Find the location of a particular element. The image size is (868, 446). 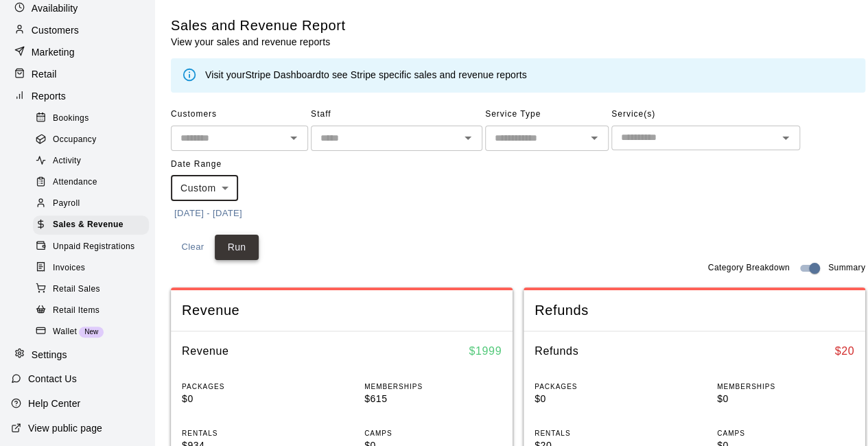

span: Retail Sales is located at coordinates (76, 289).